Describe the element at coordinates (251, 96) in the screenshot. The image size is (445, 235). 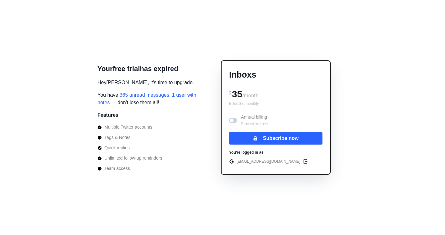
I see `span: /month` at that location.